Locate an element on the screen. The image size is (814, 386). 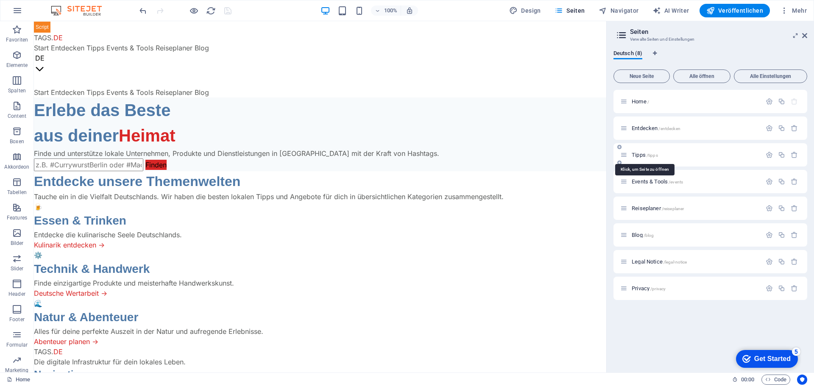
p: Elemente is located at coordinates (17, 65).